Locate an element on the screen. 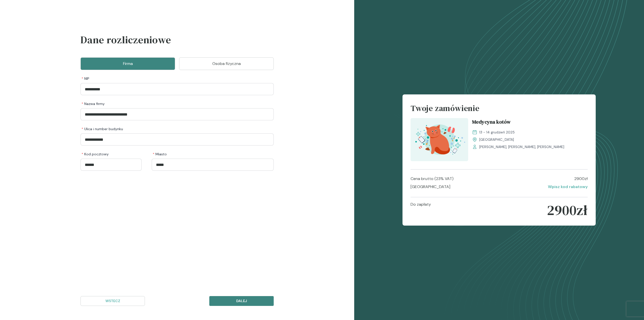 Image resolution: width=644 pixels, height=320 pixels. p: Dalej is located at coordinates (241, 301).